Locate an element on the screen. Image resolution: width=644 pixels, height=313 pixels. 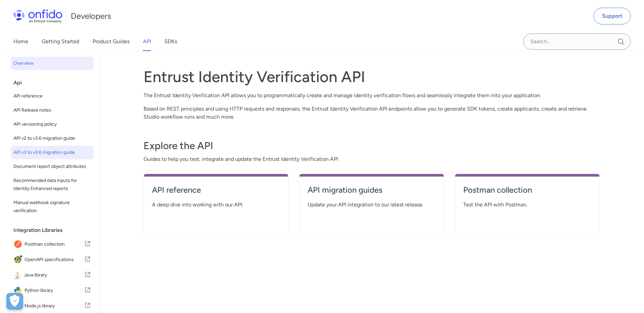
img: IconJava library is located at coordinates (18, 275).